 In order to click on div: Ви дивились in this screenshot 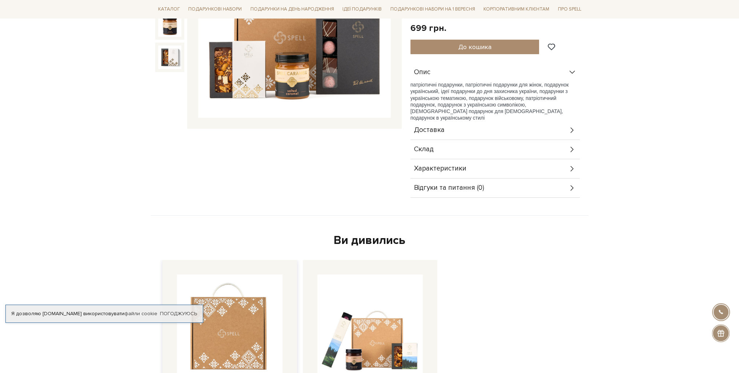, I will do `click(370, 241)`.